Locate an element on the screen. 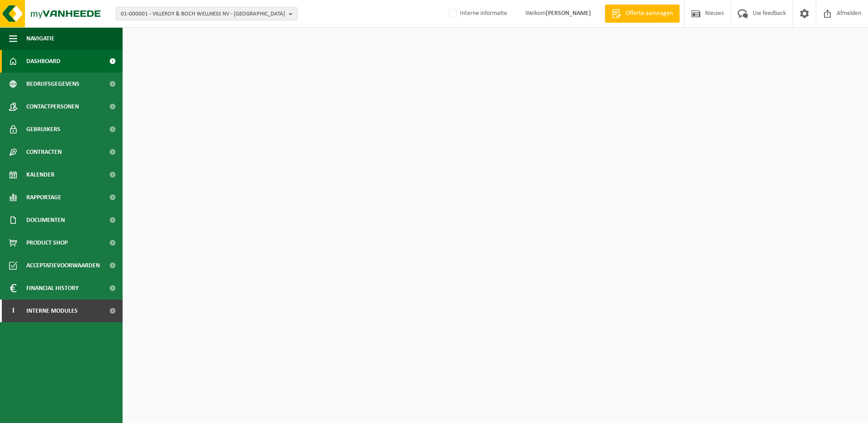 The image size is (868, 423). label: Interne informatie is located at coordinates (477, 14).